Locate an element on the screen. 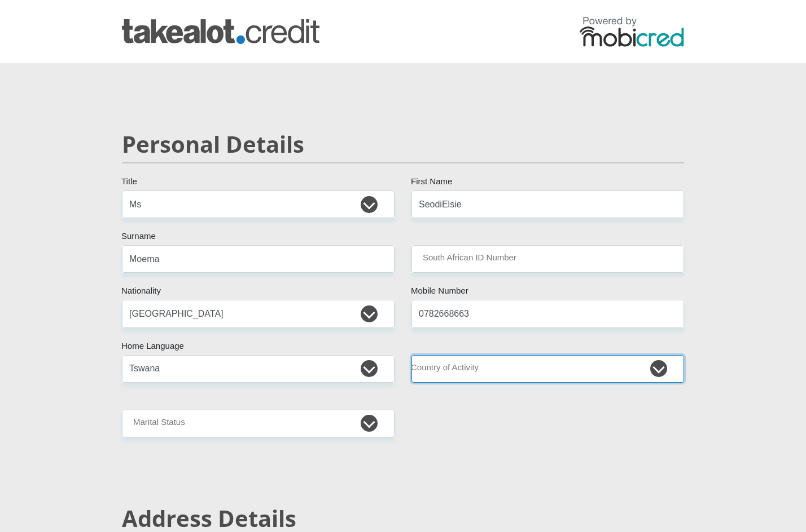 This screenshot has height=532, width=806. h2: Personal Details is located at coordinates (403, 144).